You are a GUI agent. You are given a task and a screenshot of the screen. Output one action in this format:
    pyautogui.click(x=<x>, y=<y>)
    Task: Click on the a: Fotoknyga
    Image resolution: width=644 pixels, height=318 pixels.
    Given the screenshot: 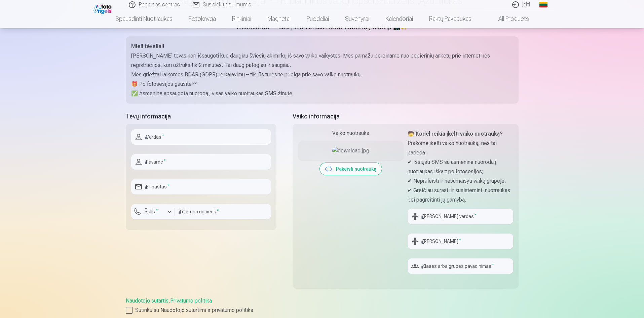 What is the action you would take?
    pyautogui.click(x=202, y=19)
    